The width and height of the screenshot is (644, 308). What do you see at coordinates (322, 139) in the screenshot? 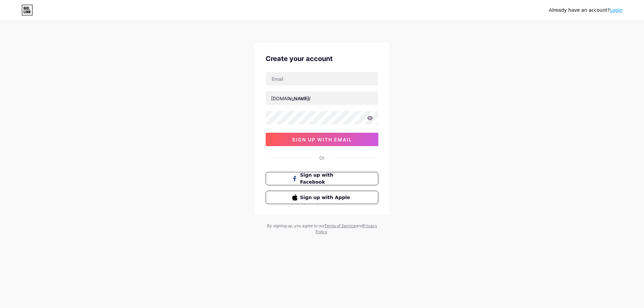
I see `button: sign up with email` at bounding box center [322, 139].